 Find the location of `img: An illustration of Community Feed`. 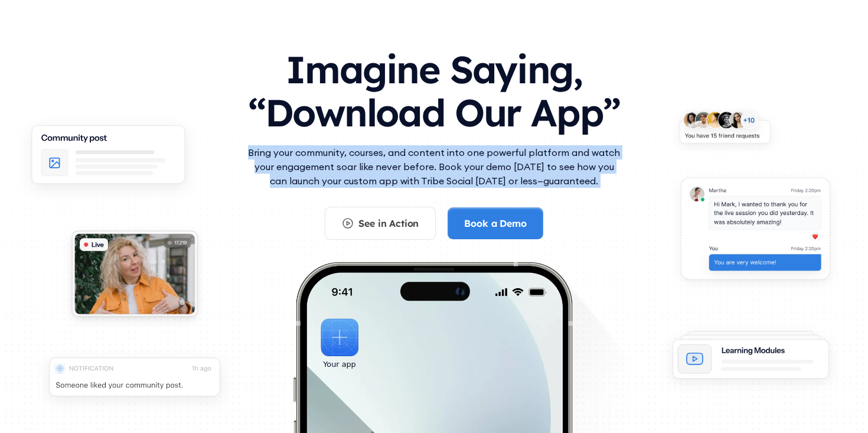

img: An illustration of Community Feed is located at coordinates (108, 158).